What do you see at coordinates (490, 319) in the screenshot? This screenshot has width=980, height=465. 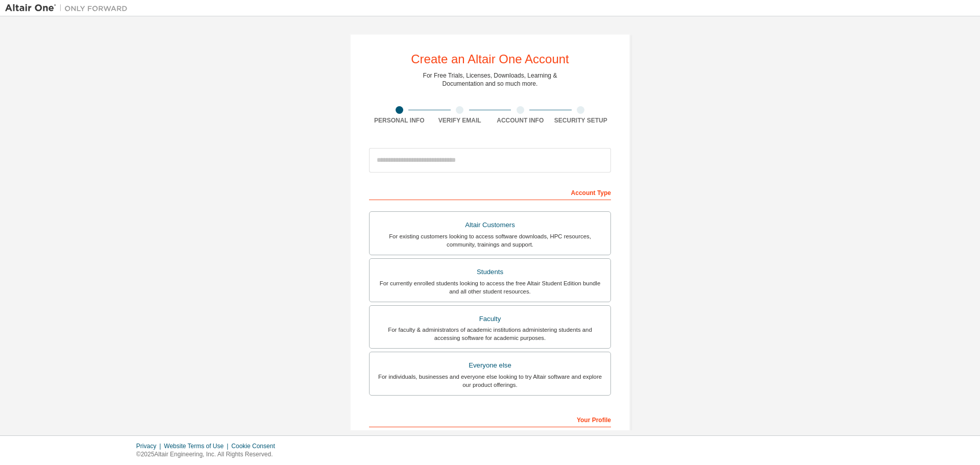 I see `div: Faculty` at bounding box center [490, 319].